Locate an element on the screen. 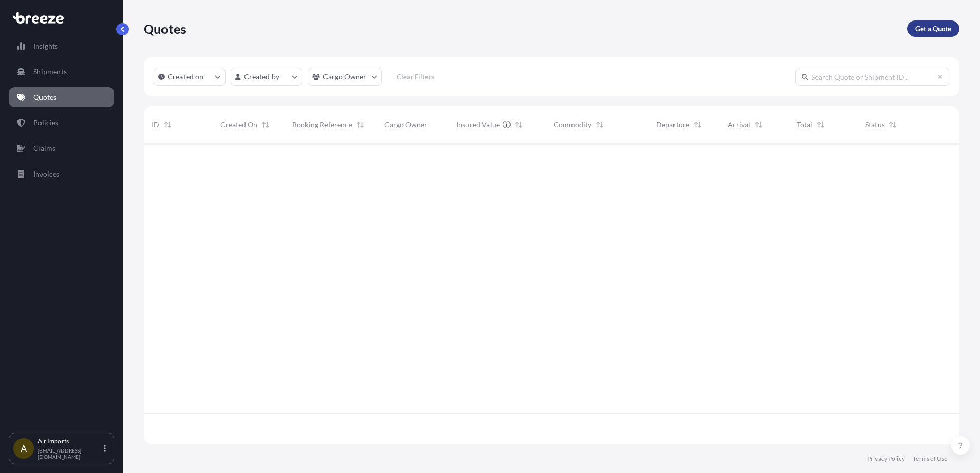 This screenshot has width=980, height=473. p: Clear Filters is located at coordinates (415, 77).